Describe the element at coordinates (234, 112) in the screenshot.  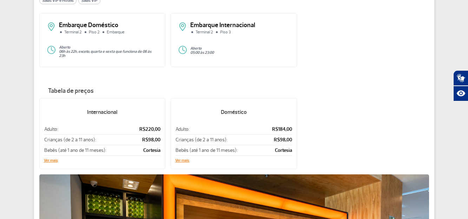
I see `h5: Doméstico` at that location.